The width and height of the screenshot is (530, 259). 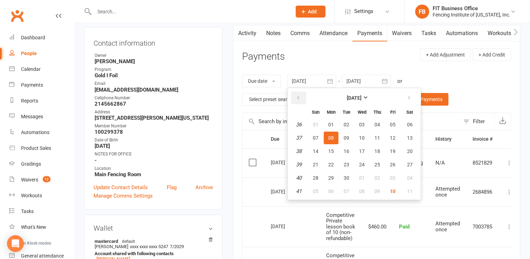 I want to click on span: 20, so click(x=410, y=151).